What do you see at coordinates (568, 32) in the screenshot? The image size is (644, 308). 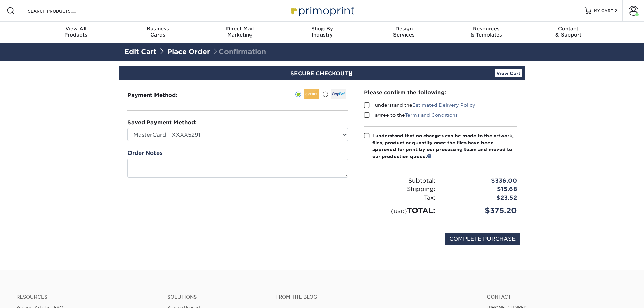 I see `div: & Support` at bounding box center [568, 32].